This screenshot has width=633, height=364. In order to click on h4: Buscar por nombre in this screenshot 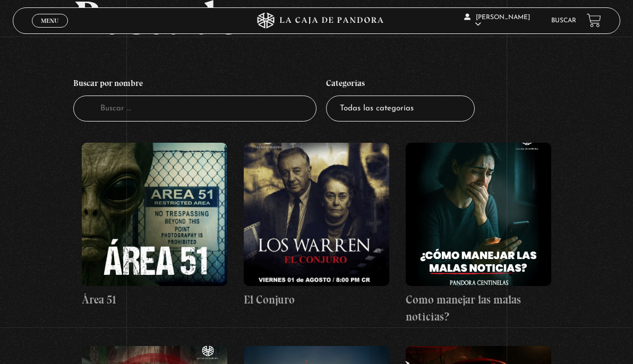, I will do `click(195, 85)`.